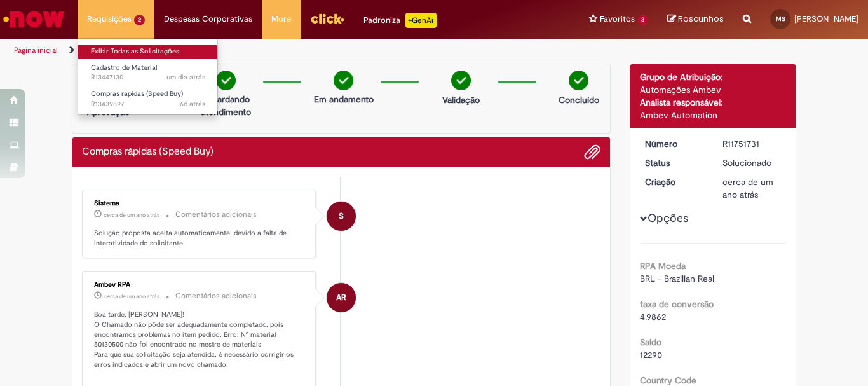  I want to click on p: Solução proposta aceita automaticamente, devido a falta de interatividade do solicitante., so click(200, 238).